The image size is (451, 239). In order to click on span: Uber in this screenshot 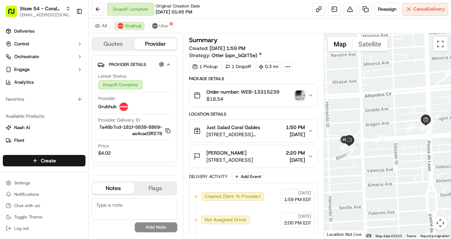, I will do `click(164, 26)`.